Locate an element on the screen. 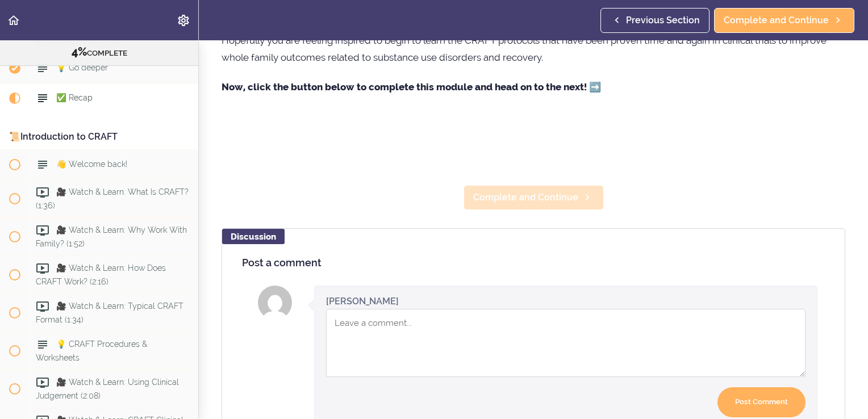 The height and width of the screenshot is (419, 868). span: 💡 Go deeper is located at coordinates (82, 67).